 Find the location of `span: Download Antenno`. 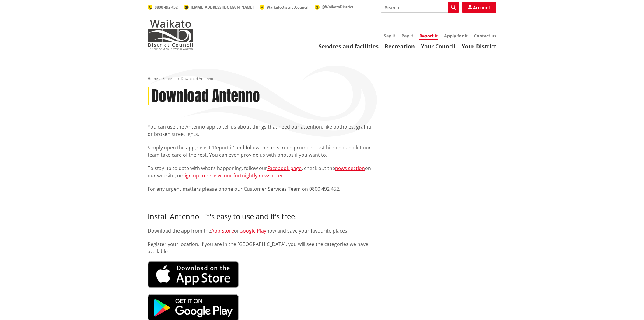

span: Download Antenno is located at coordinates (197, 79).